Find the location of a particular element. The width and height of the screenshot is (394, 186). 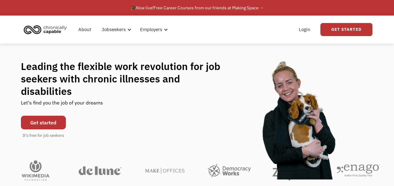

a: About is located at coordinates (84, 30).